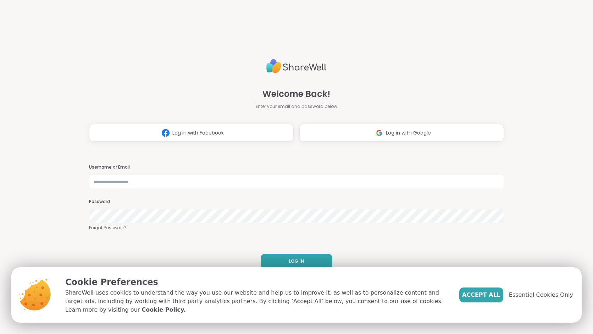 The image size is (593, 334). I want to click on span: Welcome Back!, so click(296, 94).